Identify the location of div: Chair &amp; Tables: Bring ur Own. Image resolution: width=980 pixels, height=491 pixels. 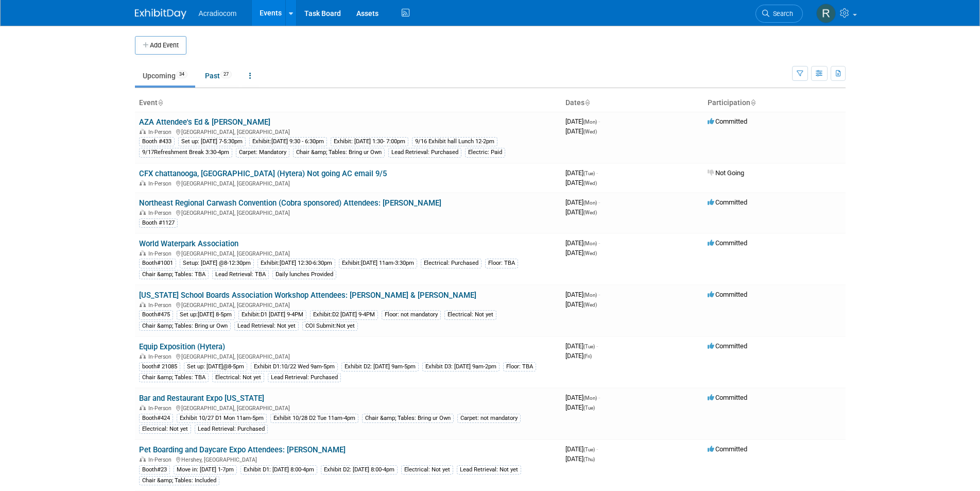
(185, 326).